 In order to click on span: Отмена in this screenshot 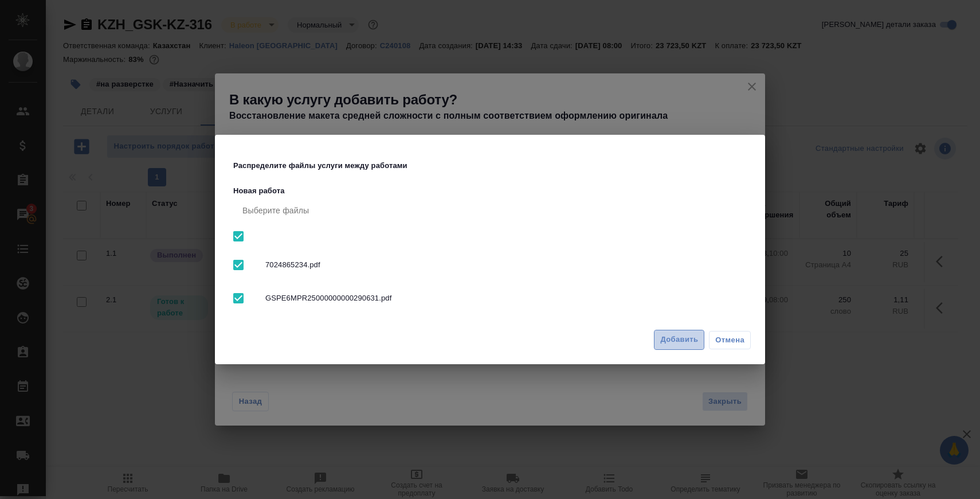, I will do `click(730, 340)`.